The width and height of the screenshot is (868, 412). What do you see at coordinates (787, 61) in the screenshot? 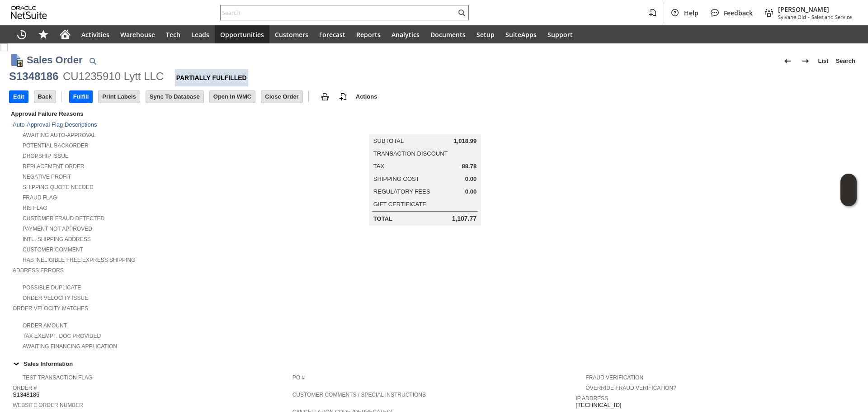
I see `img: Previous` at bounding box center [787, 61].